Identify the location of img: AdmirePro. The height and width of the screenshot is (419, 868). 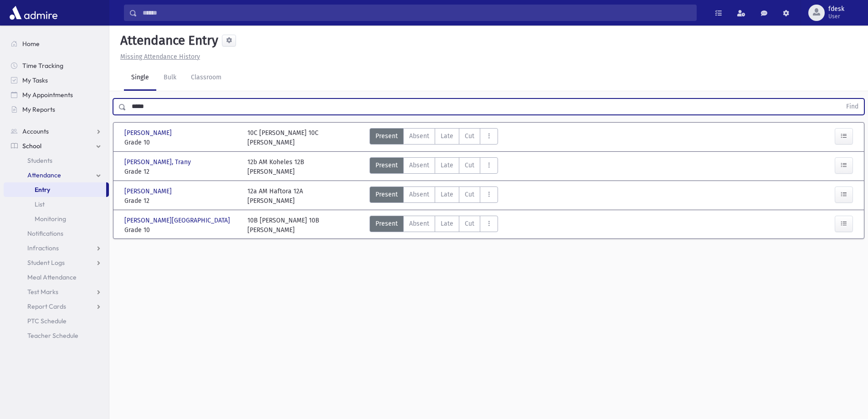
(33, 13).